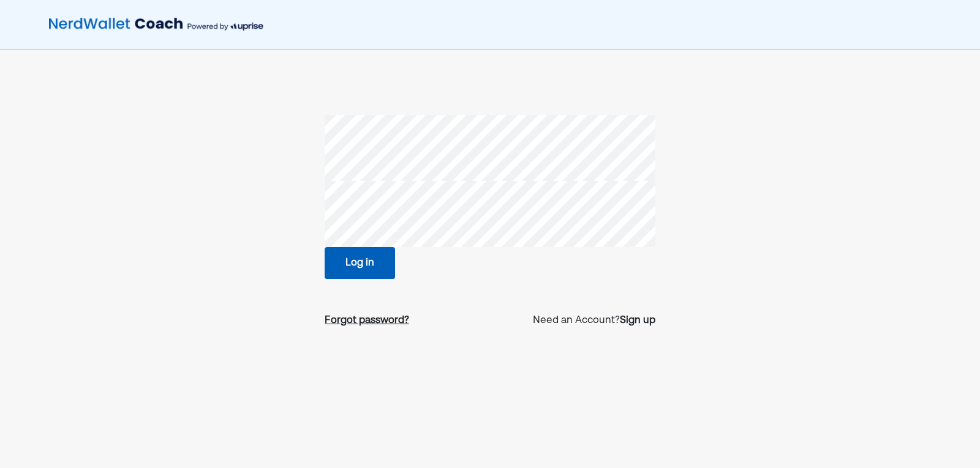 The image size is (980, 468). I want to click on div: Sign up, so click(638, 321).